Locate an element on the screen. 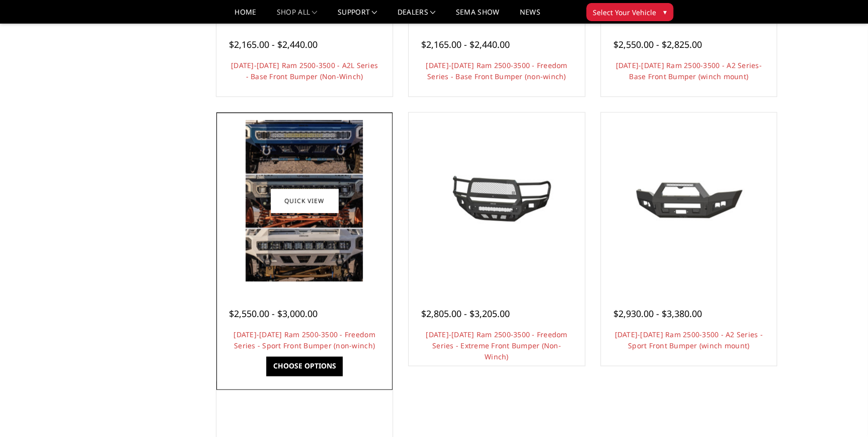  img: Multiple lighting options is located at coordinates (304, 201).